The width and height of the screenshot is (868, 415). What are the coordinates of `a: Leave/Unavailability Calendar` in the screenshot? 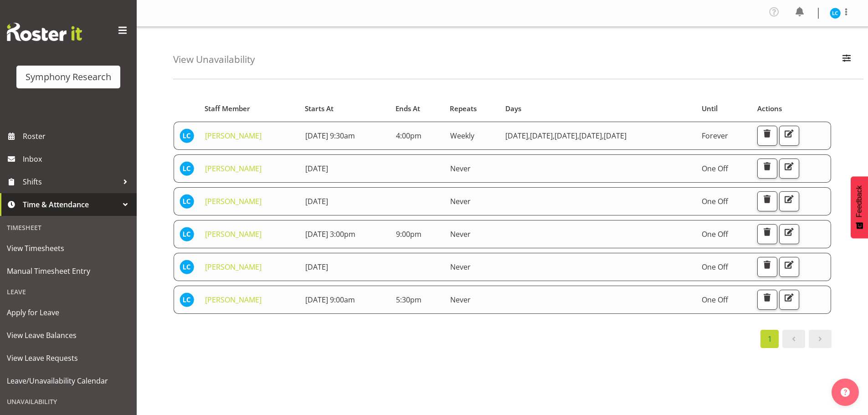 It's located at (68, 380).